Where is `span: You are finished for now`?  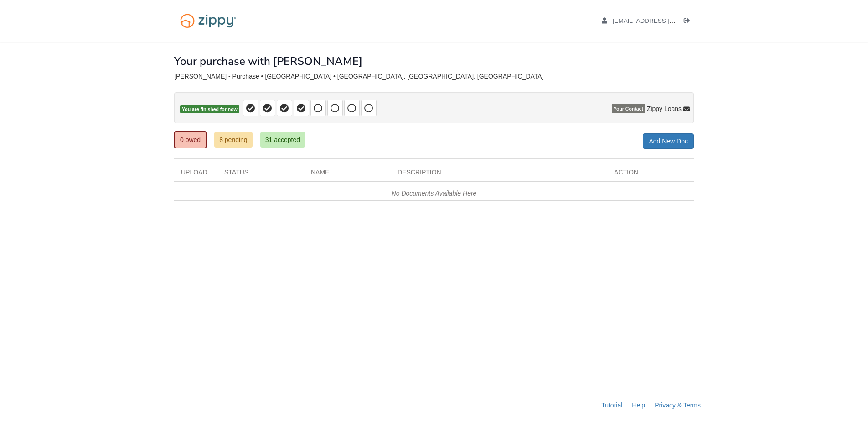
span: You are finished for now is located at coordinates (210, 109).